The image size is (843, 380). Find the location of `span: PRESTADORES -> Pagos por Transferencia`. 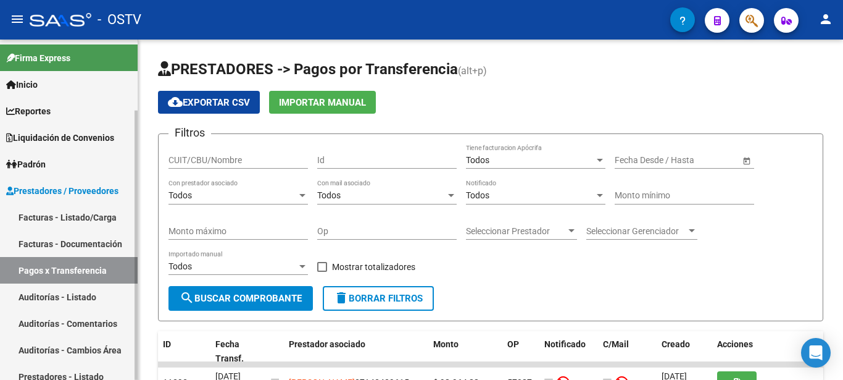

span: PRESTADORES -> Pagos por Transferencia is located at coordinates (308, 69).